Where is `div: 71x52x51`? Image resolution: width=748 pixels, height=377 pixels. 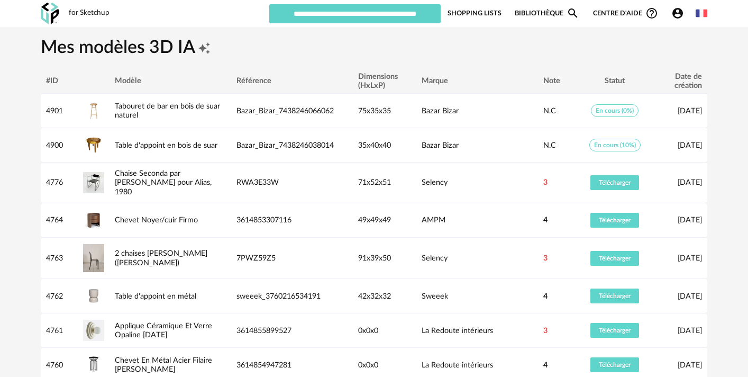 div: 71x52x51 is located at coordinates (385, 182).